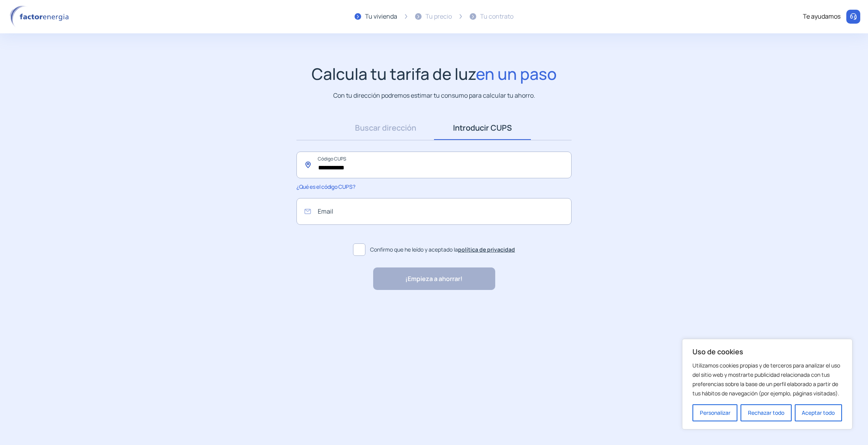 This screenshot has height=445, width=868. Describe the element at coordinates (715, 413) in the screenshot. I see `button: Personalizar` at that location.